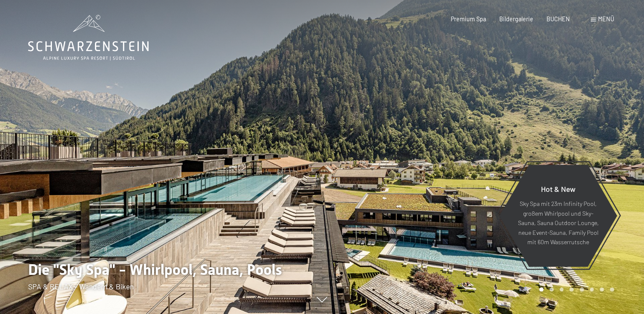  I want to click on div: Carousel Page 4, so click(572, 290).